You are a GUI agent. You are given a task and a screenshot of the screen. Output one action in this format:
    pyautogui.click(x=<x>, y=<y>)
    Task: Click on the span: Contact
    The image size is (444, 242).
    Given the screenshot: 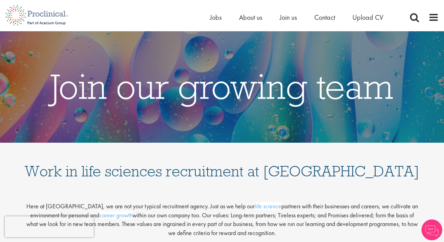 What is the action you would take?
    pyautogui.click(x=324, y=17)
    